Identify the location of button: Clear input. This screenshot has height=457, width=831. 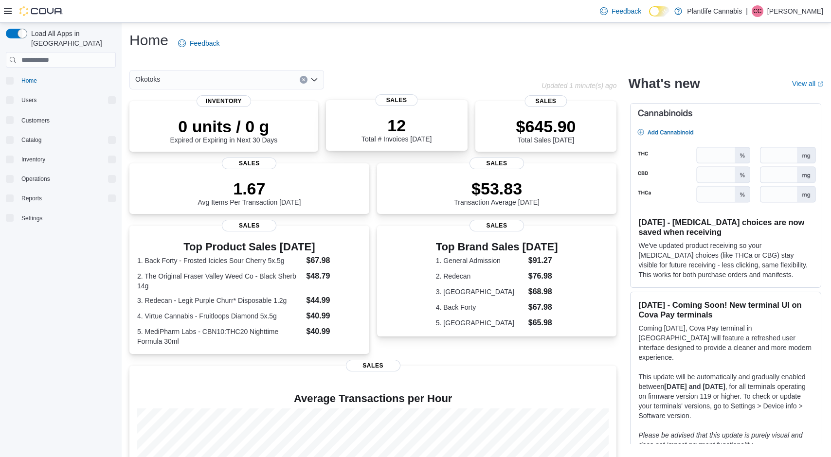
(304, 80).